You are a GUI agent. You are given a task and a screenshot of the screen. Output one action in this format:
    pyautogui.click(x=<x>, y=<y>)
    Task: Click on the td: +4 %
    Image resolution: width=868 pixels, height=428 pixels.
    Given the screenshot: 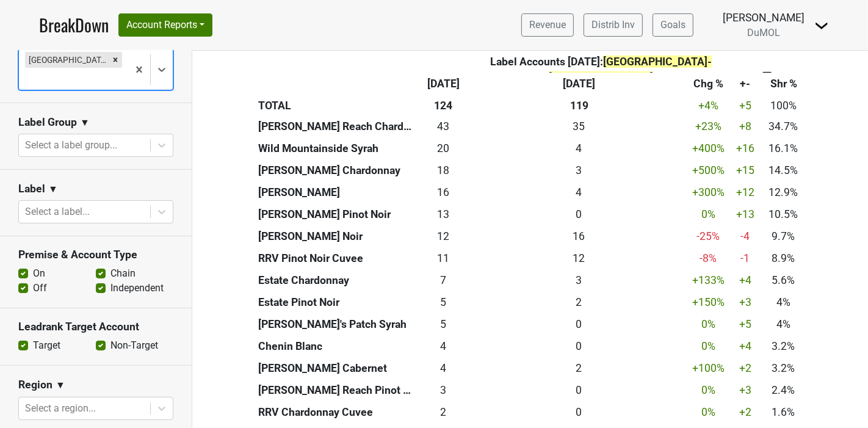 What is the action you would take?
    pyautogui.click(x=708, y=105)
    